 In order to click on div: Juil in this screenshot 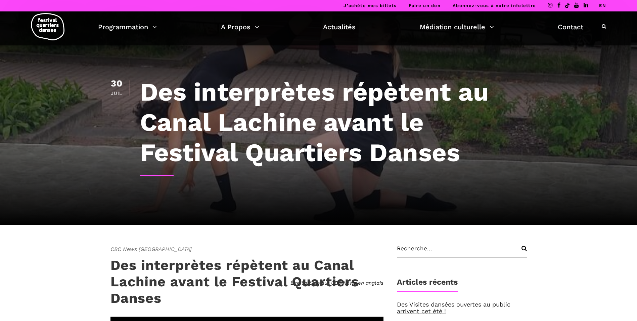, I will do `click(117, 93)`.